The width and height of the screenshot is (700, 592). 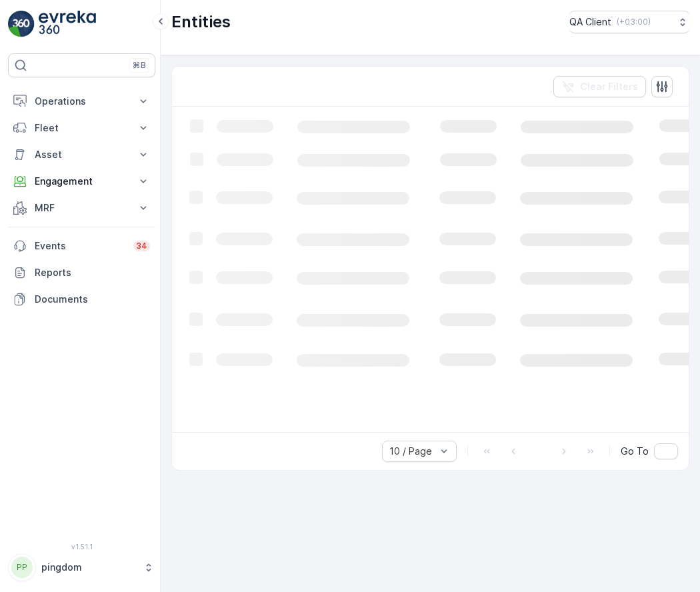 What do you see at coordinates (67, 24) in the screenshot?
I see `img: logo_light-DOdMpM7g.png` at bounding box center [67, 24].